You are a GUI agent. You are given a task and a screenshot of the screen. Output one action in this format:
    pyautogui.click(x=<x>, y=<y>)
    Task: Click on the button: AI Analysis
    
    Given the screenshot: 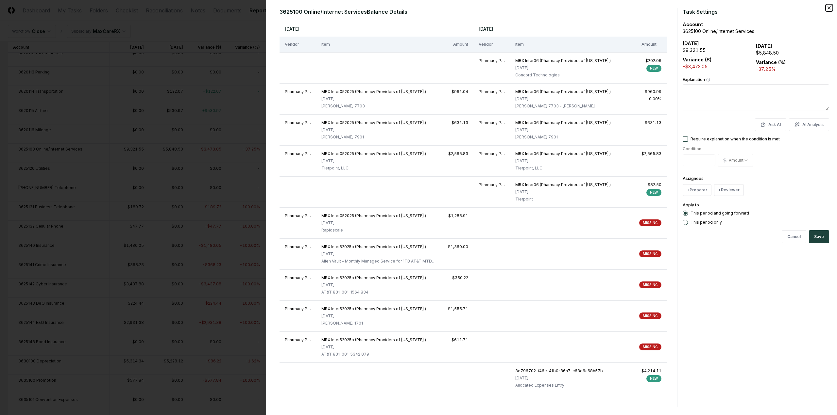 What is the action you would take?
    pyautogui.click(x=808, y=125)
    